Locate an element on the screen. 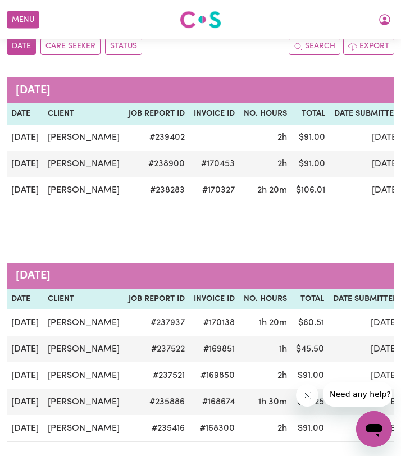 The height and width of the screenshot is (456, 401). td: # 237937 is located at coordinates (157, 323).